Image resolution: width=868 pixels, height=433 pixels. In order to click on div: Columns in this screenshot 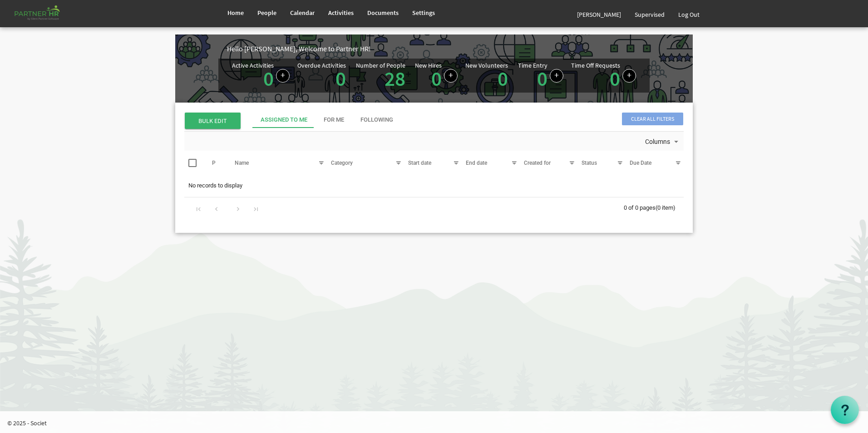, I will do `click(663, 141)`.